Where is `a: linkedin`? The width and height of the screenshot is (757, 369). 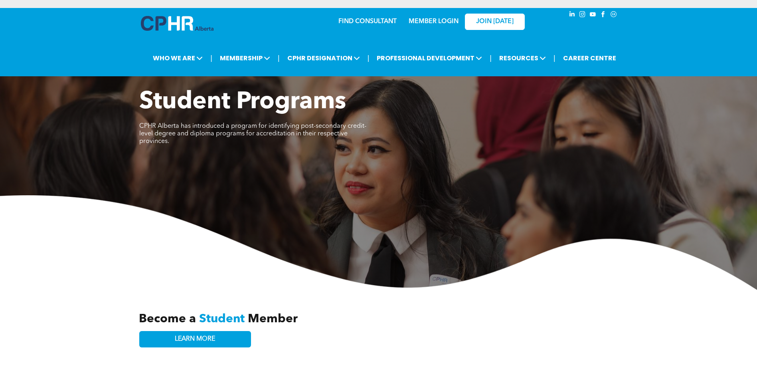
a: linkedin is located at coordinates (572, 15).